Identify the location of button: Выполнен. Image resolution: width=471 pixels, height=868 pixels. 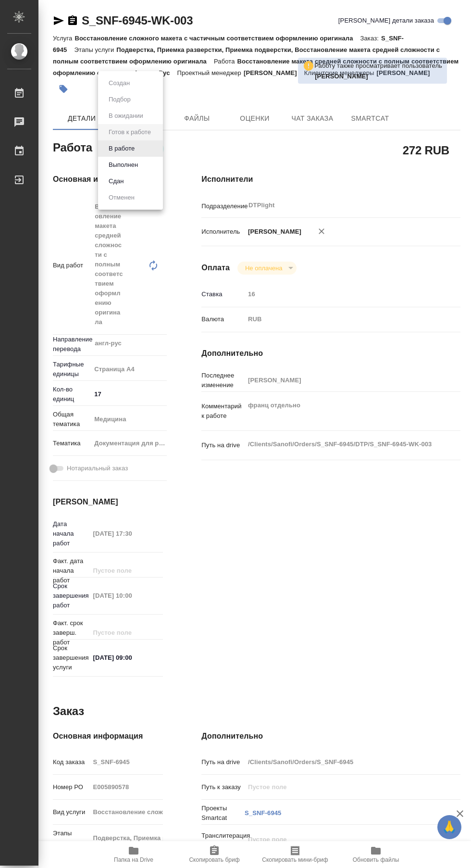
(123, 165).